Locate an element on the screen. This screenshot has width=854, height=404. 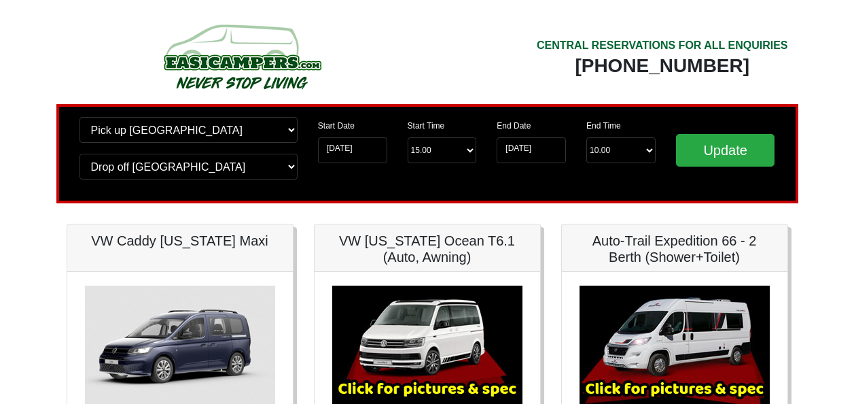
label: End Time is located at coordinates (603, 126).